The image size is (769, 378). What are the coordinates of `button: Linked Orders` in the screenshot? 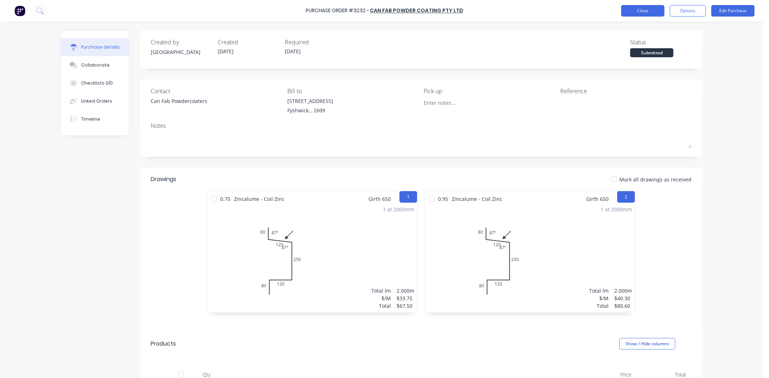 It's located at (95, 101).